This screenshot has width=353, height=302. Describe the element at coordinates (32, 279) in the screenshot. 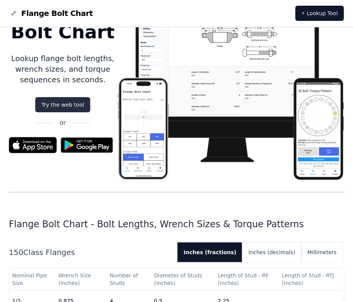

I see `th: Nominal Pipe Size` at that location.